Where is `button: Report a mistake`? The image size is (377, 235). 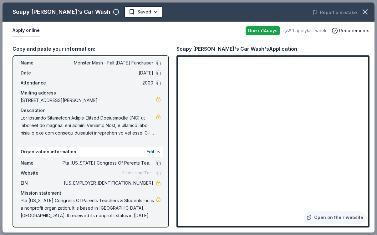 button: Report a mistake is located at coordinates (335, 13).